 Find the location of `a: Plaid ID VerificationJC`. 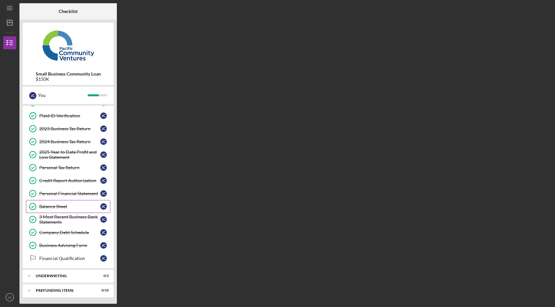

a: Plaid ID VerificationJC is located at coordinates (68, 116).